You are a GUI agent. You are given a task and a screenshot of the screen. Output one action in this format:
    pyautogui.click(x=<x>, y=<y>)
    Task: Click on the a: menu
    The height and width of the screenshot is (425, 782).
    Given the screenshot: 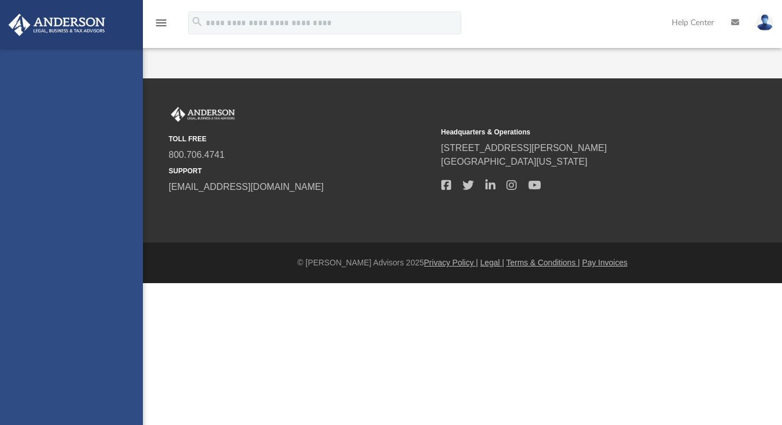 What is the action you would take?
    pyautogui.click(x=161, y=26)
    